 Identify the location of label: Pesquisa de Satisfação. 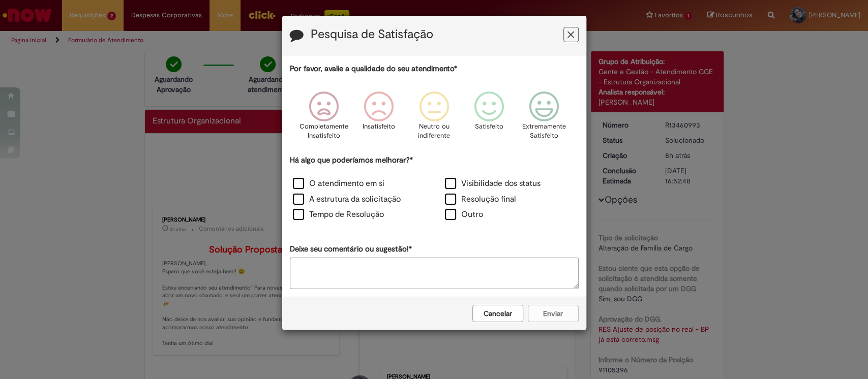
(372, 35).